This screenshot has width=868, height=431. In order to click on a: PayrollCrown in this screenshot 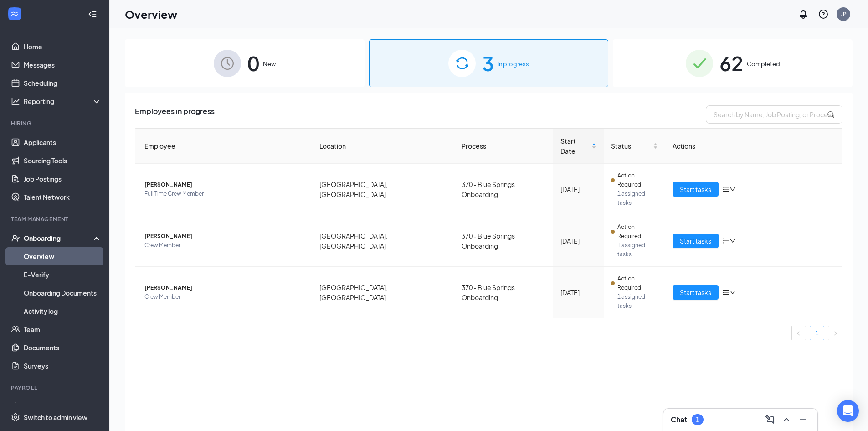, I will do `click(63, 407)`.